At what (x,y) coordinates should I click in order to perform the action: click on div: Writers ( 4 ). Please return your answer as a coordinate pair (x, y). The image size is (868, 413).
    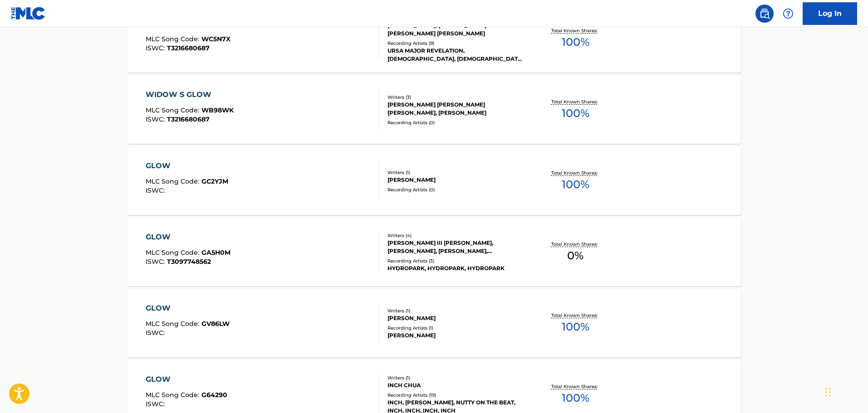
    Looking at the image, I should click on (456, 235).